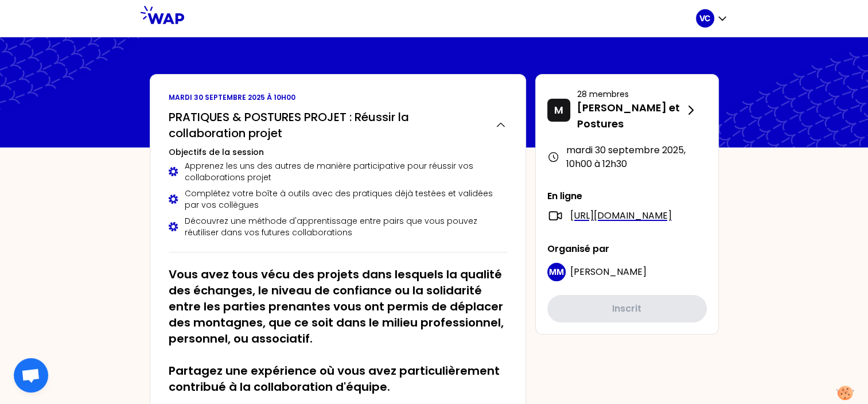 This screenshot has width=868, height=404. What do you see at coordinates (704, 19) in the screenshot?
I see `p: VC` at bounding box center [704, 19].